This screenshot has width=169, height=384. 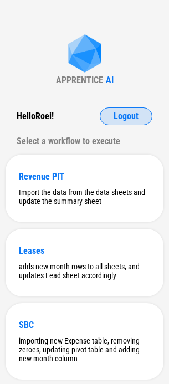 I want to click on div: Import the data from the data sheets and update the summary sheet, so click(x=84, y=197).